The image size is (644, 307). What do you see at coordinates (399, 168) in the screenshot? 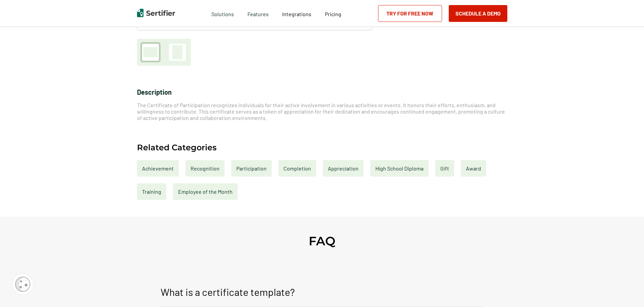
I see `a: High School Diploma` at bounding box center [399, 168].